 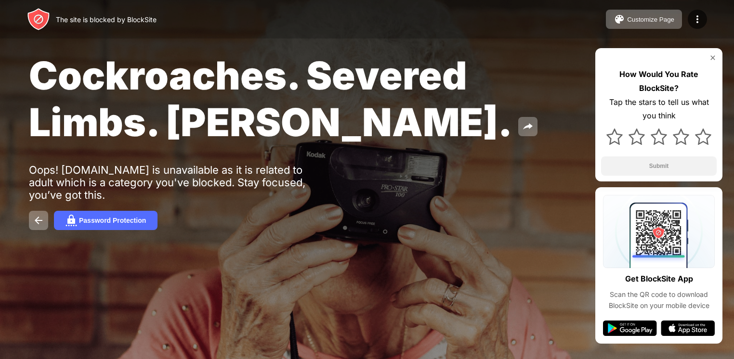 I want to click on div: The site is blocked by BlockSite, so click(x=106, y=19).